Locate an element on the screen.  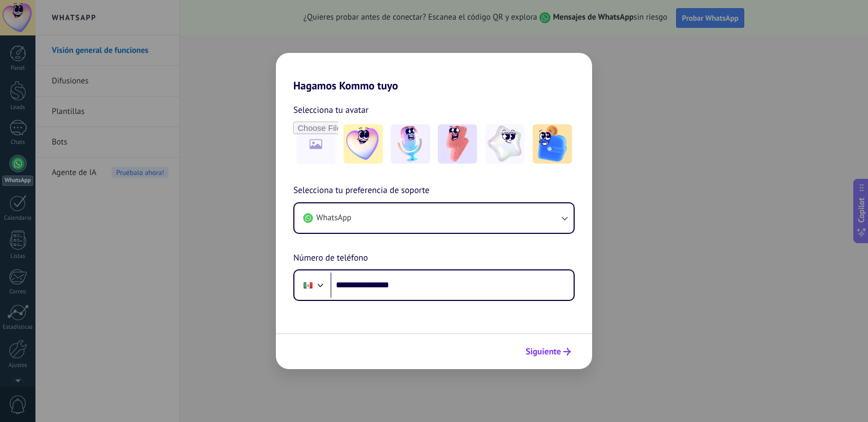
h2: Hagamos Kommo tuyo is located at coordinates (434, 73).